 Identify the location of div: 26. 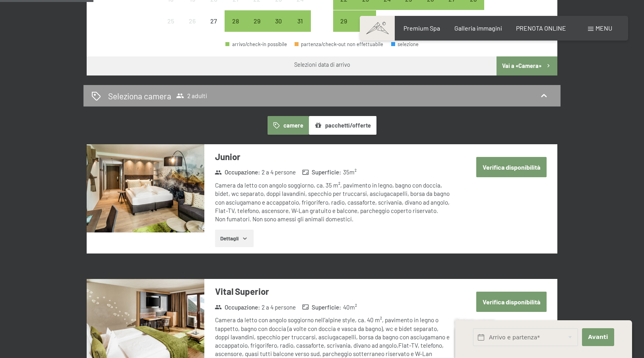
(192, 28).